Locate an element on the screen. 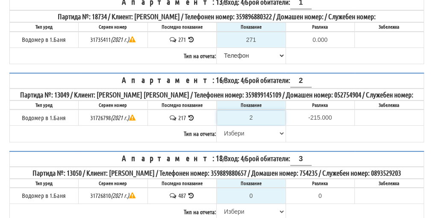 This screenshot has height=218, width=433. span: Апартамент: 16 is located at coordinates (172, 79).